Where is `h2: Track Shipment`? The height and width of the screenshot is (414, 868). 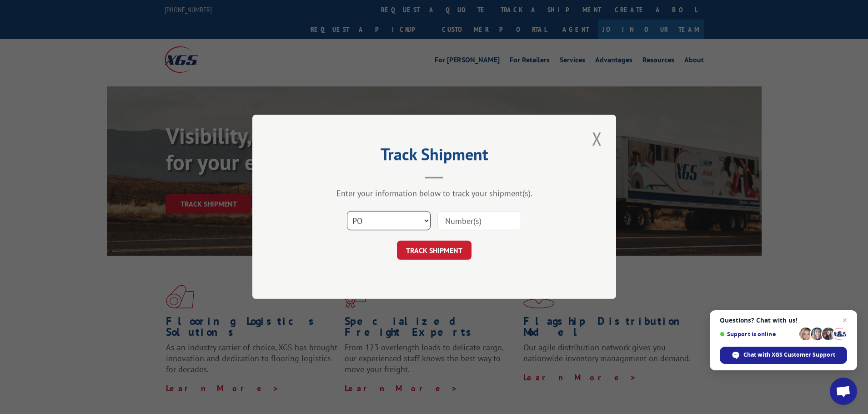 h2: Track Shipment is located at coordinates (434, 156).